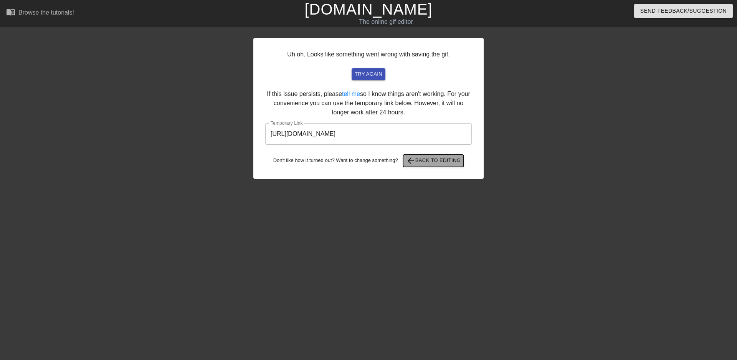  Describe the element at coordinates (683, 11) in the screenshot. I see `button: Send Feedback/Suggestion` at that location.